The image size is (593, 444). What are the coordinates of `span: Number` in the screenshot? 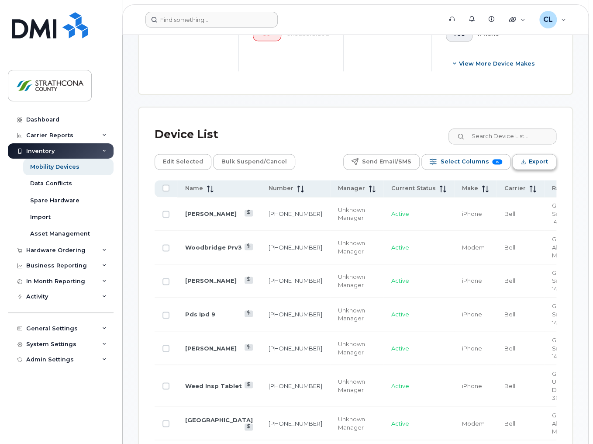 It's located at (281, 188).